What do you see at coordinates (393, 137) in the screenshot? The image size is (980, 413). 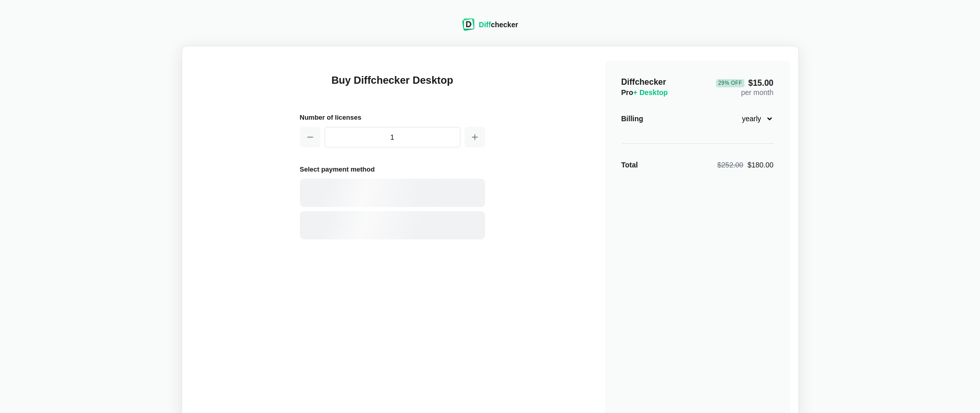 I see `input: 1` at bounding box center [393, 137].